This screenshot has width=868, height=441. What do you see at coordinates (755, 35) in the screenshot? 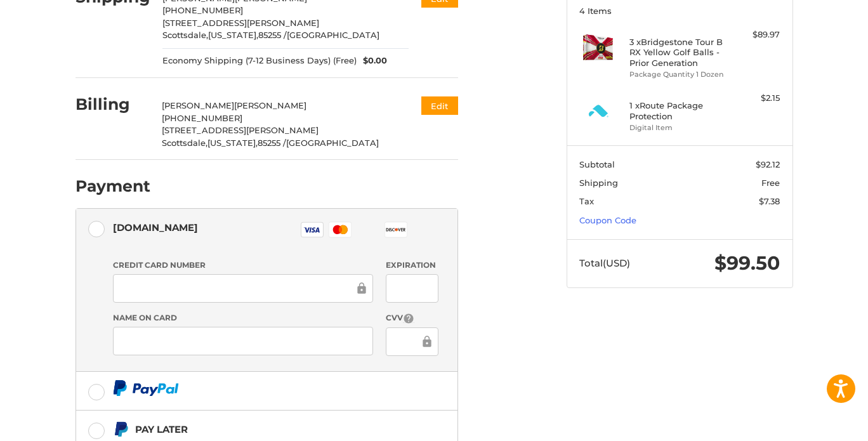
I see `div: $89.97` at bounding box center [755, 35].